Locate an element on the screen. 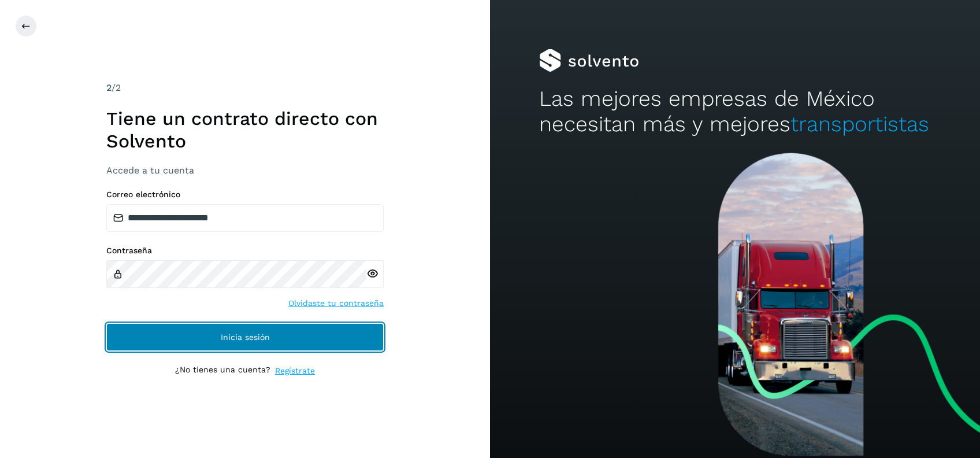 The image size is (980, 458). h2: Las mejores empresas de México necesitan más y mejores is located at coordinates (735, 112).